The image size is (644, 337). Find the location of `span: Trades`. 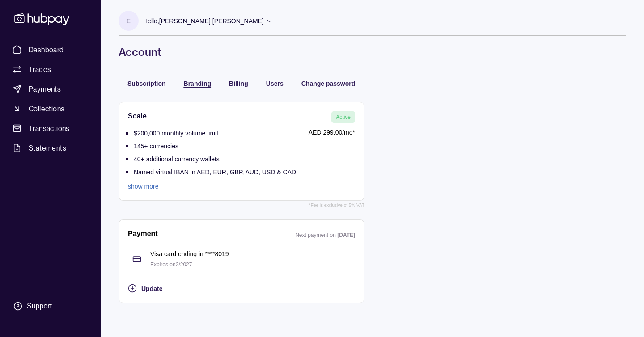

span: Trades is located at coordinates (40, 69).